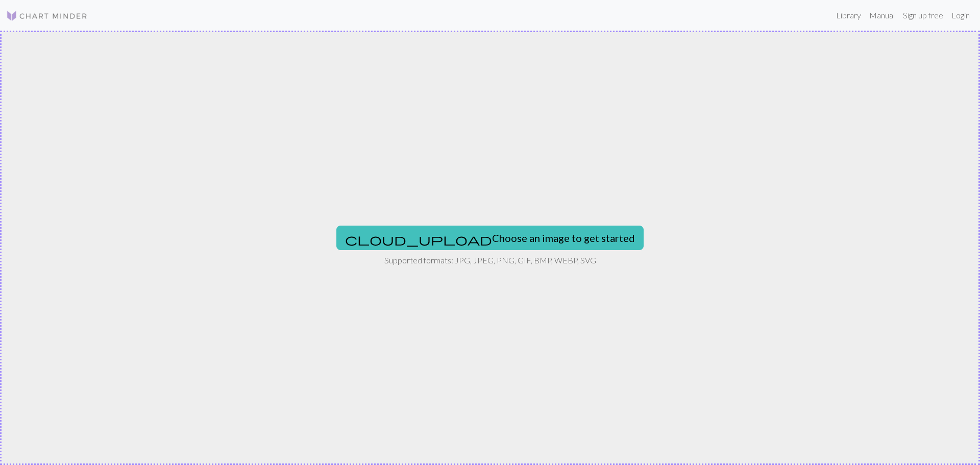 This screenshot has width=980, height=465. Describe the element at coordinates (490, 260) in the screenshot. I see `p: Supported formats: JPG, JPEG, PNG, GIF, BMP, WEBP, SVG` at that location.